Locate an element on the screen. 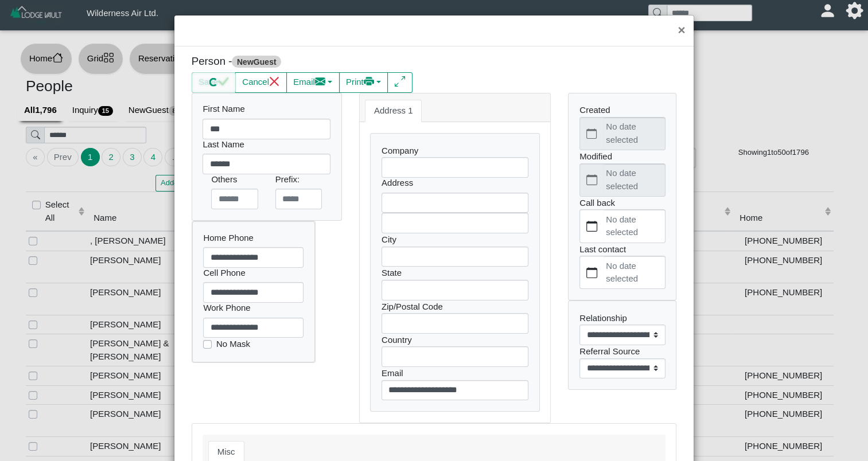  label: No Mask is located at coordinates (233, 344).